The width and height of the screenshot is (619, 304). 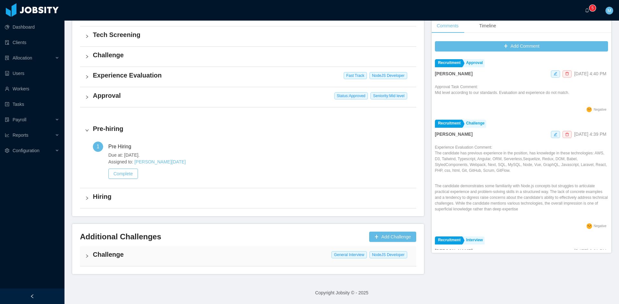 I want to click on a: Complete, so click(x=123, y=174).